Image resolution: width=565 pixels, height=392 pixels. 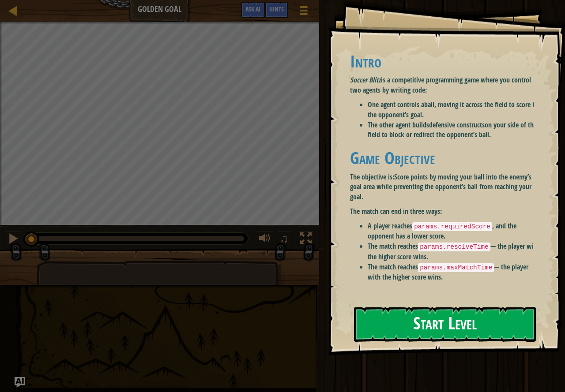 What do you see at coordinates (456, 268) in the screenshot?
I see `code: params.maxMatchTime` at bounding box center [456, 268].